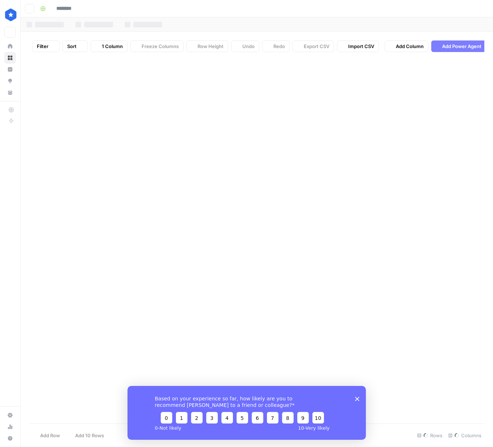  Describe the element at coordinates (313, 46) in the screenshot. I see `button: Export CSV` at that location.